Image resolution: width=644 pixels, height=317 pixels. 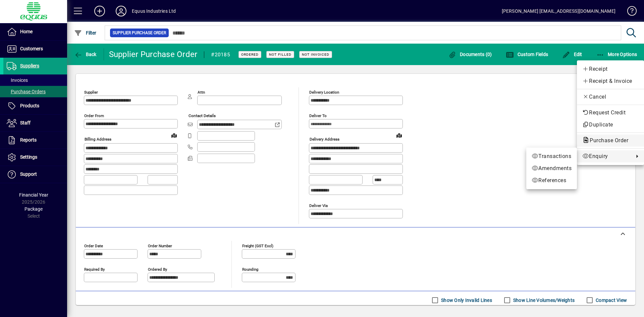 What do you see at coordinates (607, 140) in the screenshot?
I see `span: Purchase Order` at bounding box center [607, 140].